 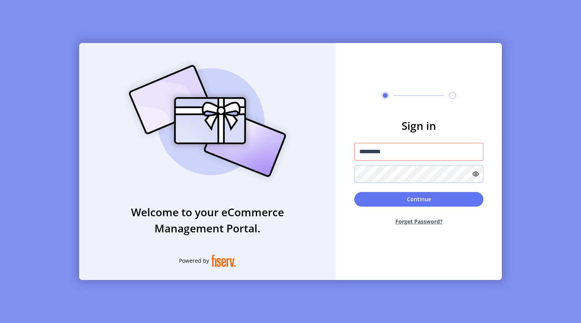 I want to click on h3: Welcome to your eCommerce Management Portal., so click(x=208, y=220).